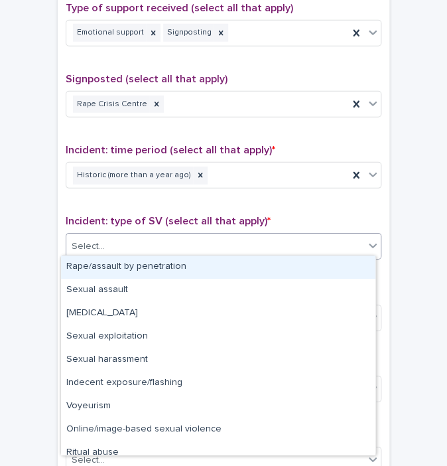 The height and width of the screenshot is (466, 447). What do you see at coordinates (218, 267) in the screenshot?
I see `div: Rape/assault by penetration` at bounding box center [218, 267].